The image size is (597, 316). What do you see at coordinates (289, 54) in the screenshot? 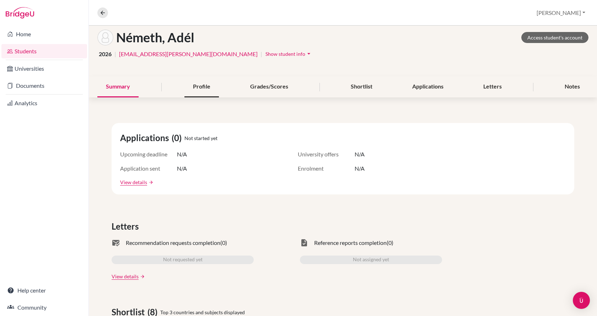
I see `button: Show student infoarrow_drop_down` at bounding box center [289, 54].